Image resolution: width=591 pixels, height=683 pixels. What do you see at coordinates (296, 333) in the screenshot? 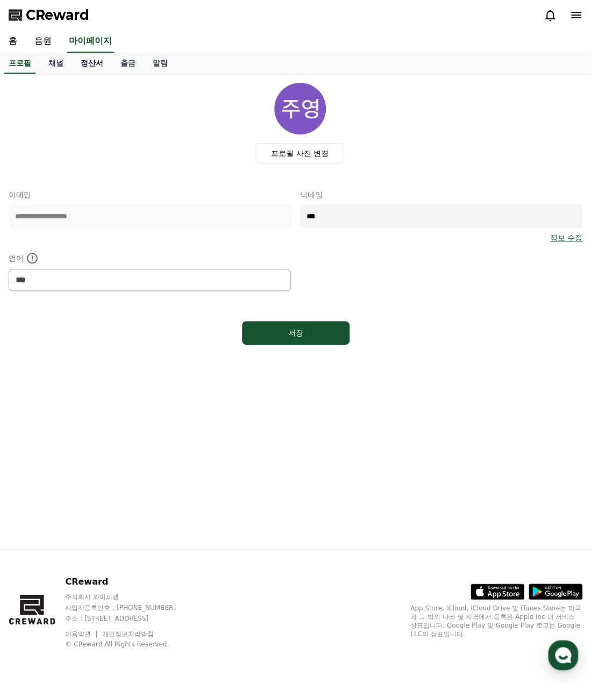
I see `button: 저장` at bounding box center [296, 333].